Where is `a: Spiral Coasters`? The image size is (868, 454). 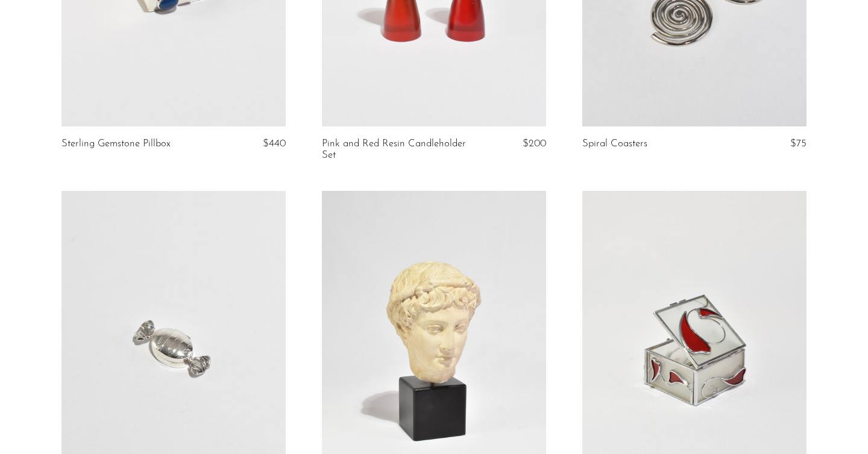 a: Spiral Coasters is located at coordinates (615, 144).